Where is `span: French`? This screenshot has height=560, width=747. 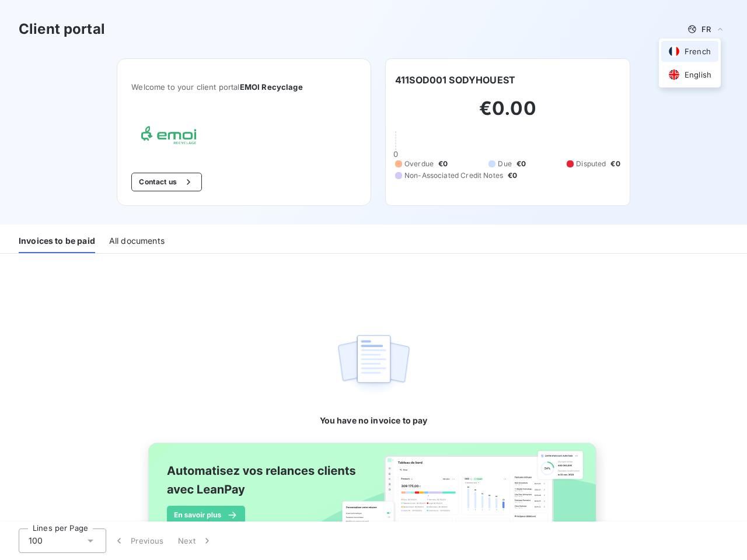 span: French is located at coordinates (697, 51).